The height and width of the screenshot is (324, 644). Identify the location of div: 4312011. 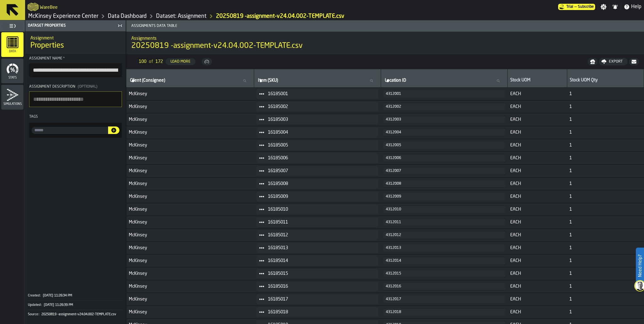
(444, 222).